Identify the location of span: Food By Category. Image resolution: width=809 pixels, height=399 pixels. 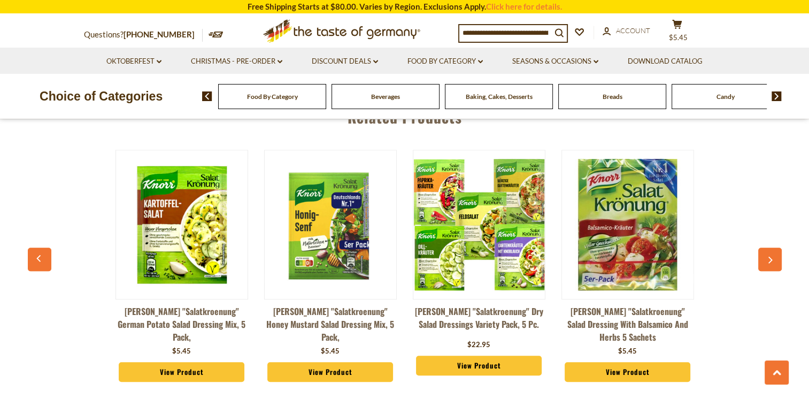
(272, 96).